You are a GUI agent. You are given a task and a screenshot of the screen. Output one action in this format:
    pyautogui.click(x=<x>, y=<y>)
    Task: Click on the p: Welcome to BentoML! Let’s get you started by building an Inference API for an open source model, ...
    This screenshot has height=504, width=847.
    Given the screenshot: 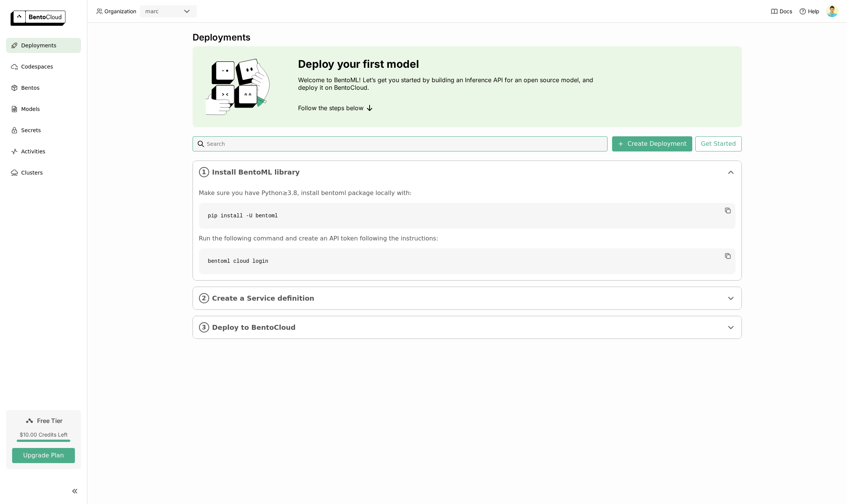 What is the action you would take?
    pyautogui.click(x=447, y=84)
    